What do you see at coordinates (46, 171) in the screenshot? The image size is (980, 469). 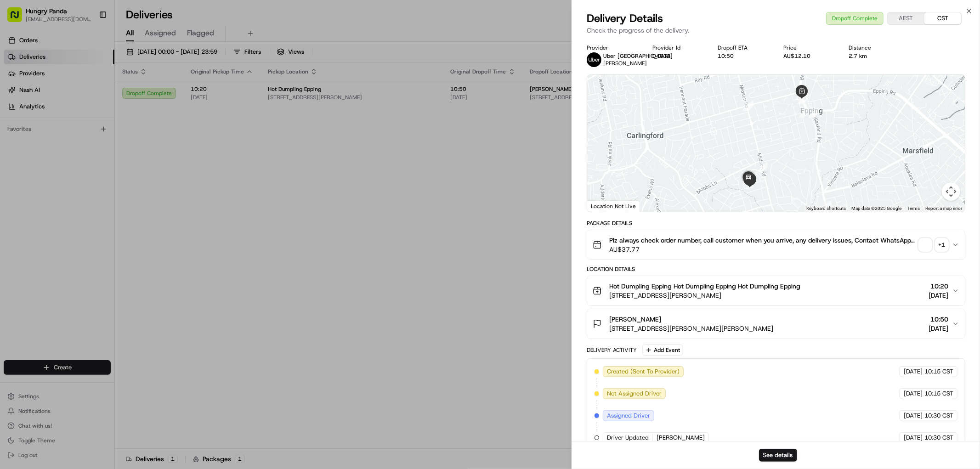 I see `span: 8月15日` at bounding box center [46, 171].